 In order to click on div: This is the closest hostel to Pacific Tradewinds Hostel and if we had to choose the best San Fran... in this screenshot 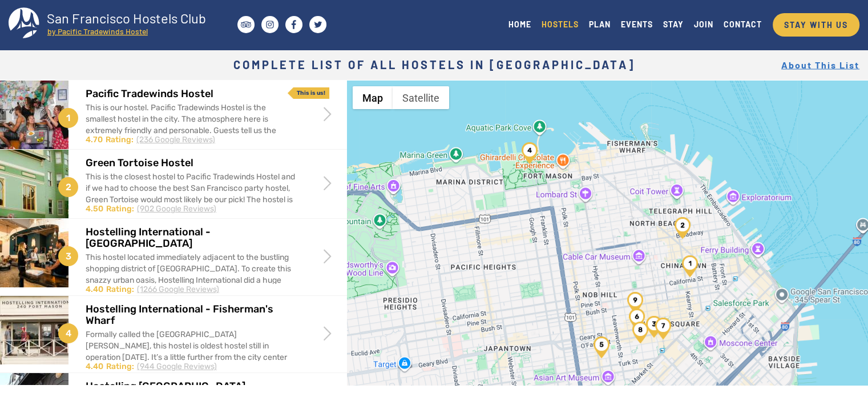, I will do `click(191, 205)`.